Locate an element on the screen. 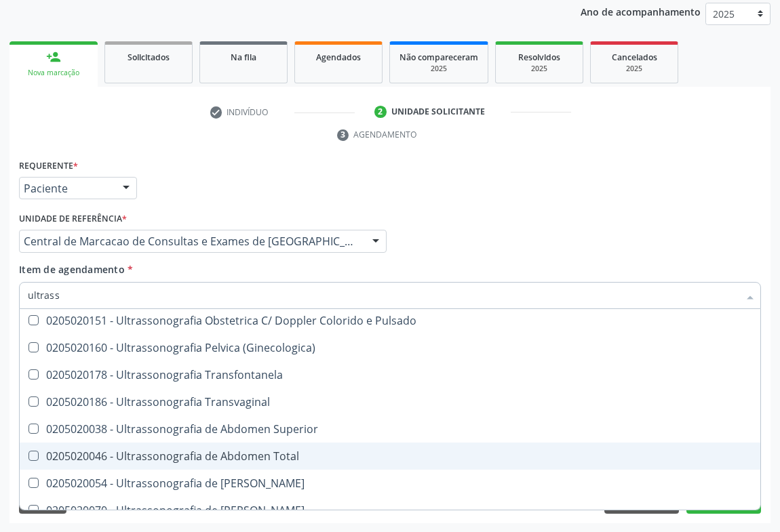 This screenshot has width=780, height=532. div: 0205020038 - Ultrassonografia de Abdomen Superior is located at coordinates (390, 429).